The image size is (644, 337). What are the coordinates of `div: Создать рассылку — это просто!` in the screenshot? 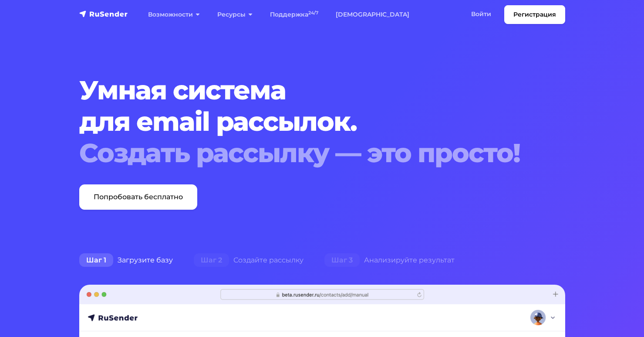 It's located at (301, 153).